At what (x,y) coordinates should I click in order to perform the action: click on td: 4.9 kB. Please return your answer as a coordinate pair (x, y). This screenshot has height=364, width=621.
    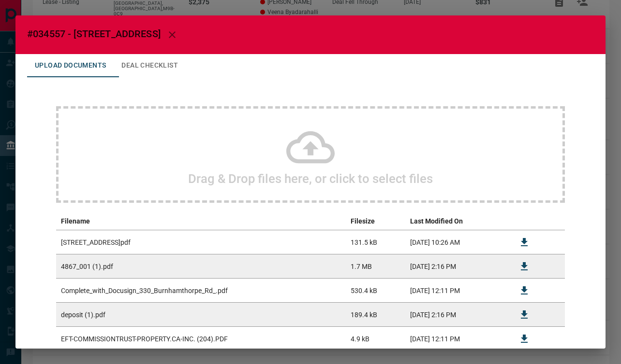
    Looking at the image, I should click on (375, 339).